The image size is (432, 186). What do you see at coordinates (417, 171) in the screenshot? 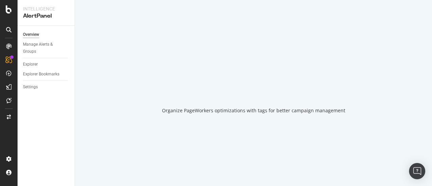
I see `div: Open Intercom Messenger` at bounding box center [417, 171].